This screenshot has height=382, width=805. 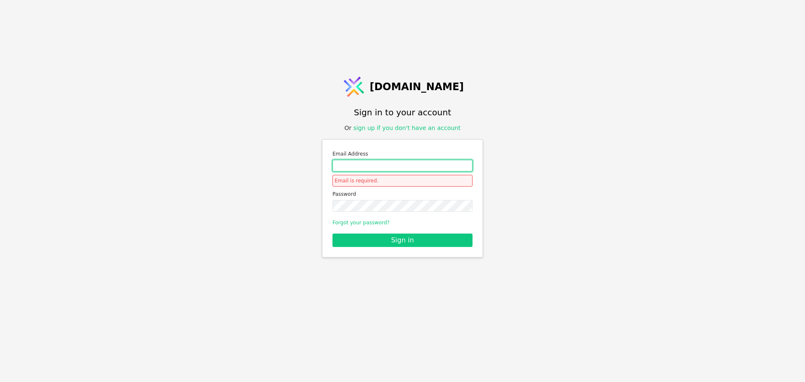 What do you see at coordinates (402, 128) in the screenshot?
I see `div: Or` at bounding box center [402, 128].